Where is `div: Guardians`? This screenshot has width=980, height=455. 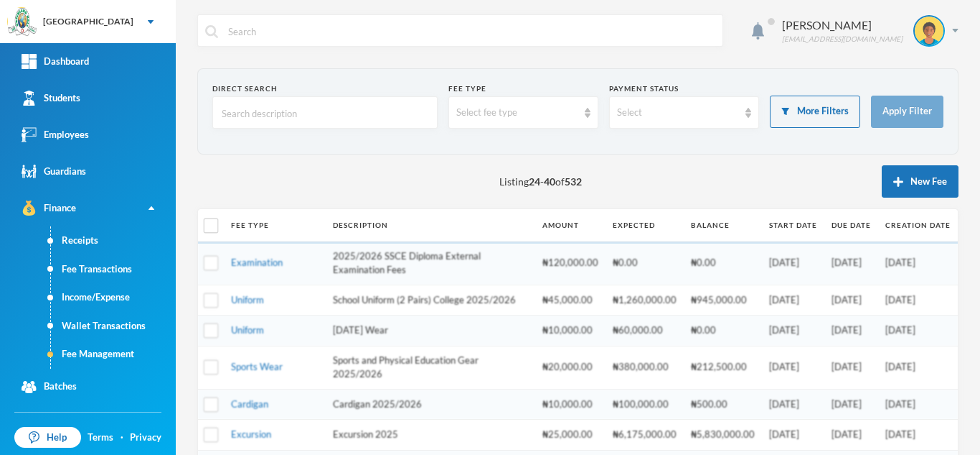 div: Guardians is located at coordinates (54, 171).